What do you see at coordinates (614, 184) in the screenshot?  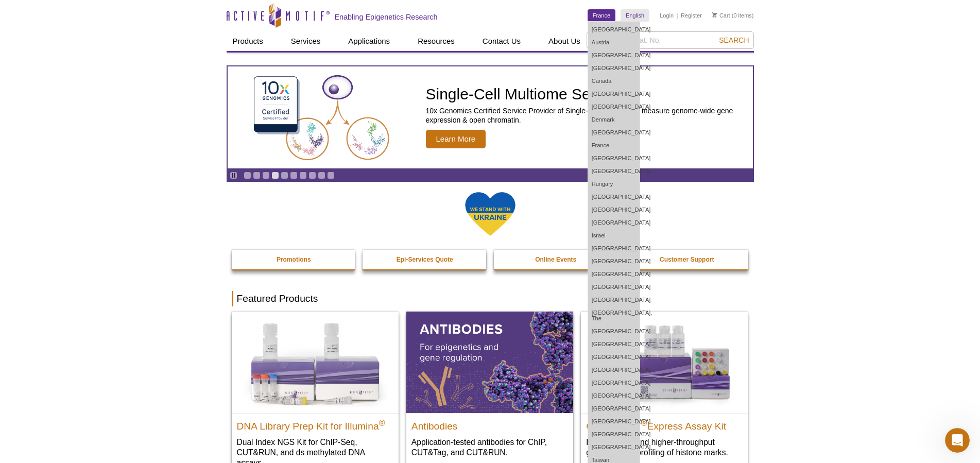 I see `a: Hungary` at bounding box center [614, 184].